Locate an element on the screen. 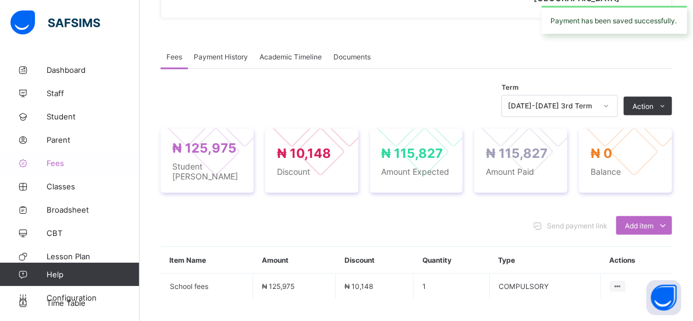 This screenshot has height=321, width=693. span: Academic Timeline is located at coordinates (290, 56).